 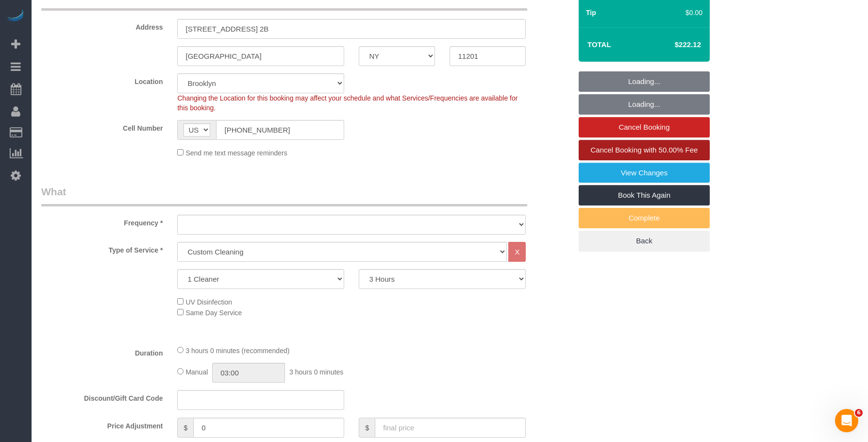 I want to click on span: 3 hours 0 minutes, so click(x=316, y=372).